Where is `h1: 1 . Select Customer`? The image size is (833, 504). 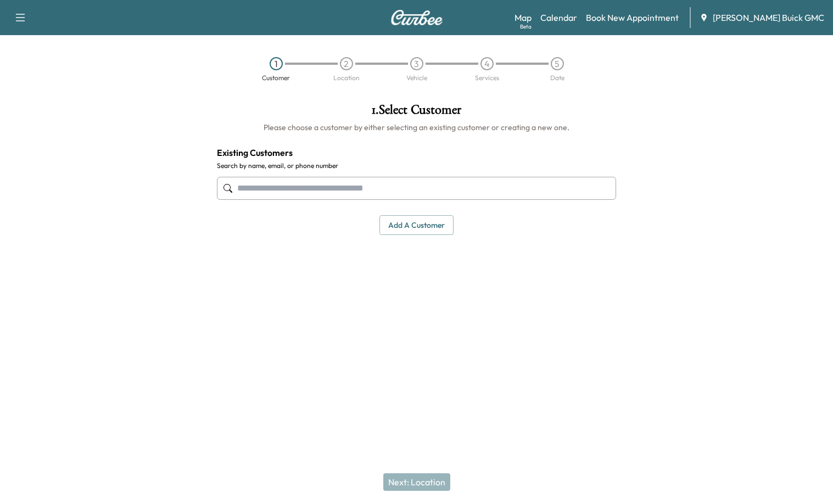 h1: 1 . Select Customer is located at coordinates (416, 112).